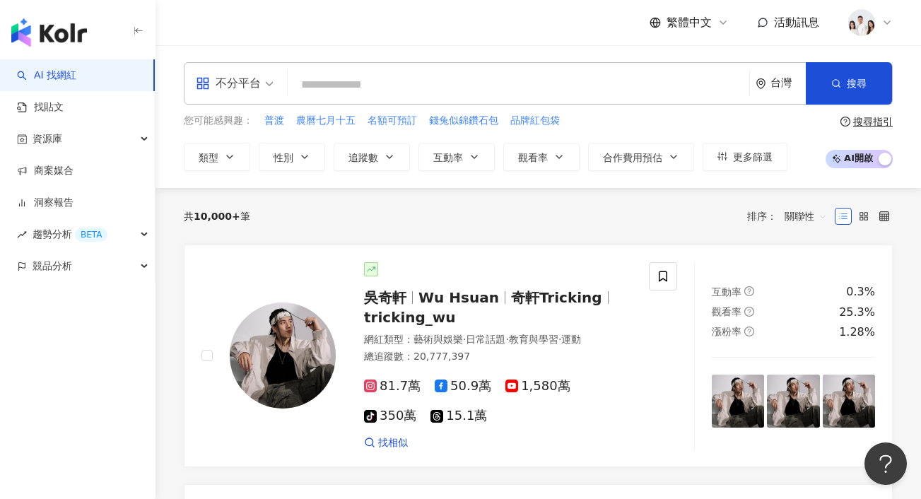 The height and width of the screenshot is (499, 921). Describe the element at coordinates (392, 386) in the screenshot. I see `span: 81.7萬` at that location.